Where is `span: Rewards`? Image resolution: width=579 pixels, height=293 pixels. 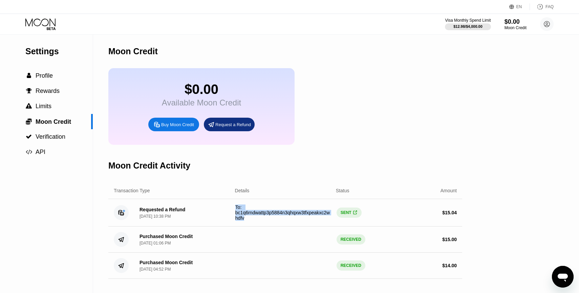 span: Rewards is located at coordinates (47, 91).